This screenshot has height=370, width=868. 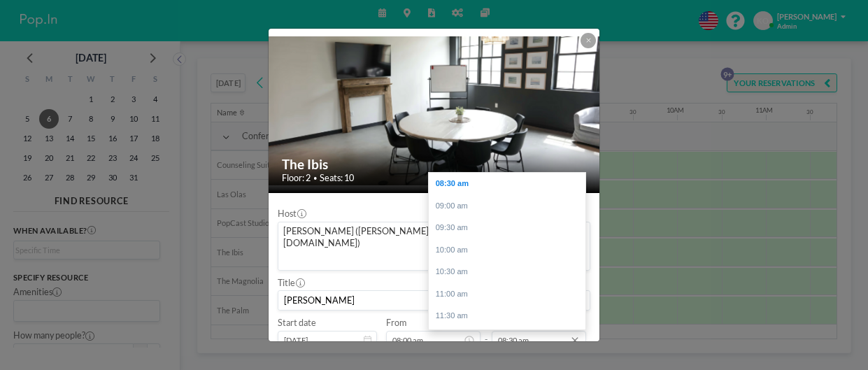 I want to click on div: Search for option, so click(x=434, y=246).